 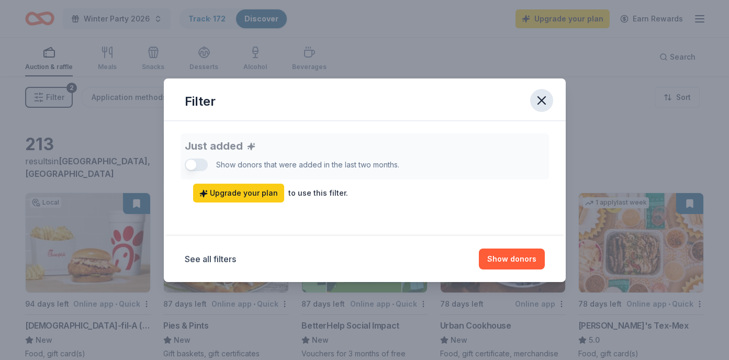 What do you see at coordinates (239, 193) in the screenshot?
I see `span: Upgrade your plan` at bounding box center [239, 193].